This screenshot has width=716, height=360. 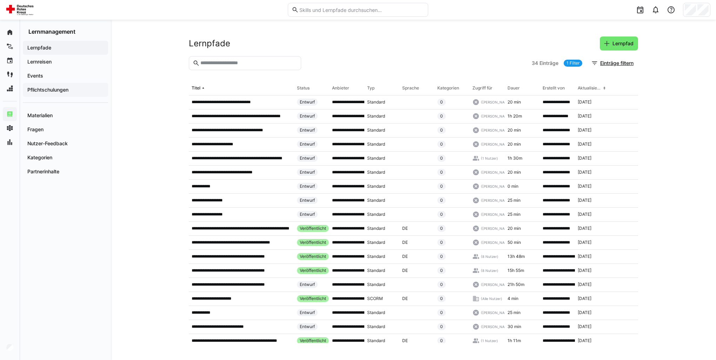 What do you see at coordinates (514, 243) in the screenshot?
I see `span: 50 min` at bounding box center [514, 243].